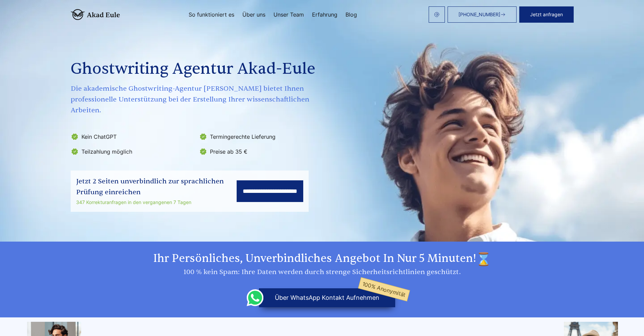  I want to click on span: 100% Anonymität, so click(385, 289).